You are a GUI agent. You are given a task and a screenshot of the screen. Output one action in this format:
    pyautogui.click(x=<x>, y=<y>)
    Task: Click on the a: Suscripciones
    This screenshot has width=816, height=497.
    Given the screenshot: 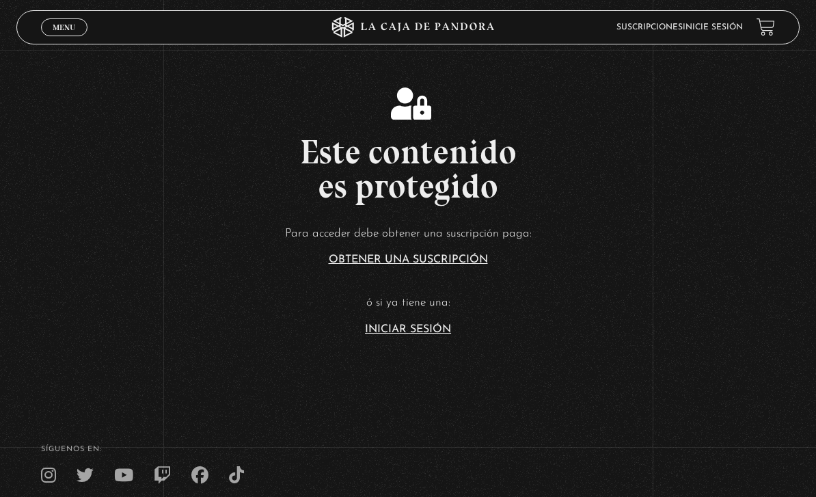 What is the action you would take?
    pyautogui.click(x=649, y=27)
    